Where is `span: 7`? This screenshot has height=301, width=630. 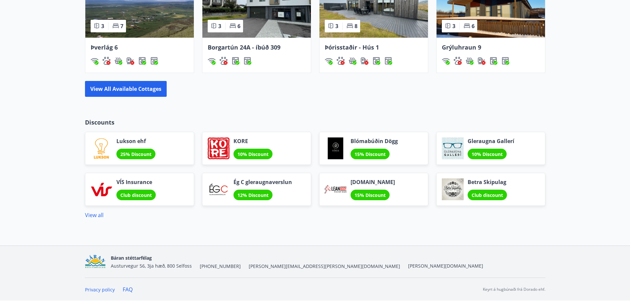 span: 7 is located at coordinates (122, 26).